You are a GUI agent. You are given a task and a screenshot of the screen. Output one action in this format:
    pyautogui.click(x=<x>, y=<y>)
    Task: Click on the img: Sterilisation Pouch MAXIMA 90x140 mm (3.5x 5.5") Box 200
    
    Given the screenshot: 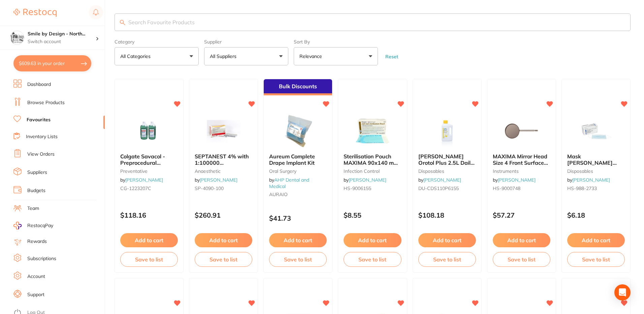 What is the action you would take?
    pyautogui.click(x=372, y=131)
    